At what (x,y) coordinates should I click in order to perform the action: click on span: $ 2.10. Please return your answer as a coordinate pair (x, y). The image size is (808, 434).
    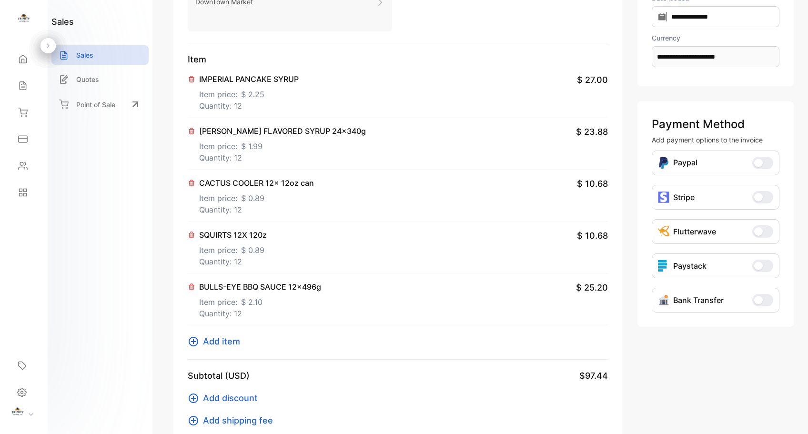
    Looking at the image, I should click on (252, 302).